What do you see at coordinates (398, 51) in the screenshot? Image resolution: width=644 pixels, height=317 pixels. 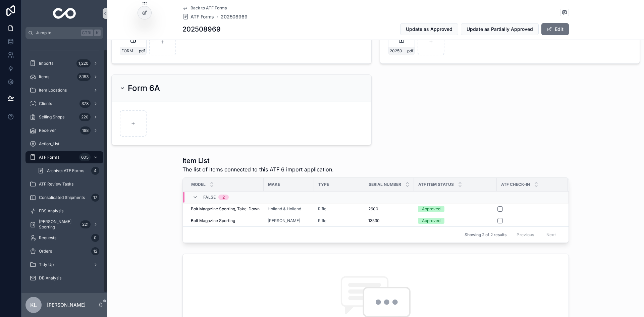 I see `span: 202508969-Permit` at bounding box center [398, 51].